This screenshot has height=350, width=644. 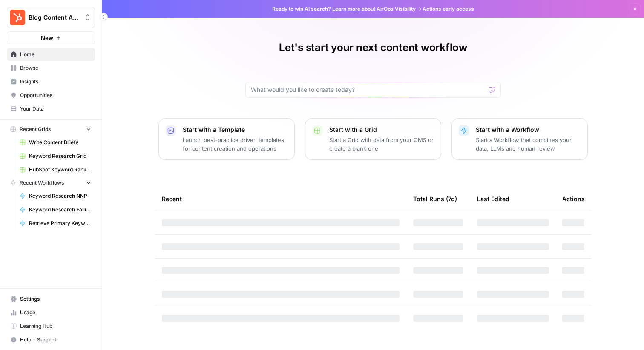 I want to click on span: Blog Content Action Plan, so click(x=54, y=18).